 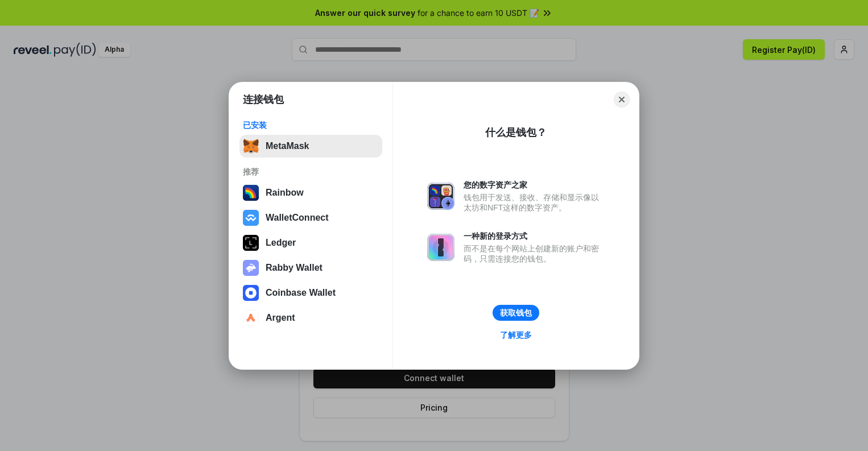 What do you see at coordinates (251, 193) in the screenshot?
I see `img: svg+xml,%3Csvg%20width%3D%22120%22%20height%3D%22120%22%20viewBox%3D%220%200%20120%20120%22%20fil...` at bounding box center [251, 193].